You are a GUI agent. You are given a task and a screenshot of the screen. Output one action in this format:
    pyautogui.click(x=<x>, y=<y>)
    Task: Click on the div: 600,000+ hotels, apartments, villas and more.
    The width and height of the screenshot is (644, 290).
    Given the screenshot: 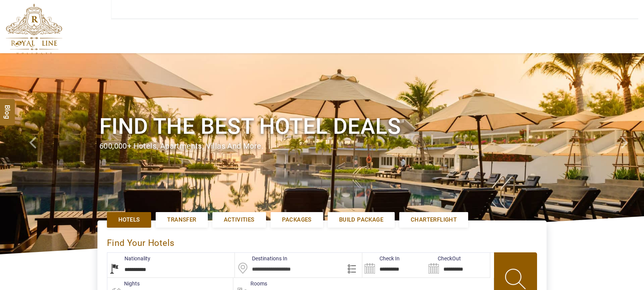 What is the action you would take?
    pyautogui.click(x=322, y=146)
    